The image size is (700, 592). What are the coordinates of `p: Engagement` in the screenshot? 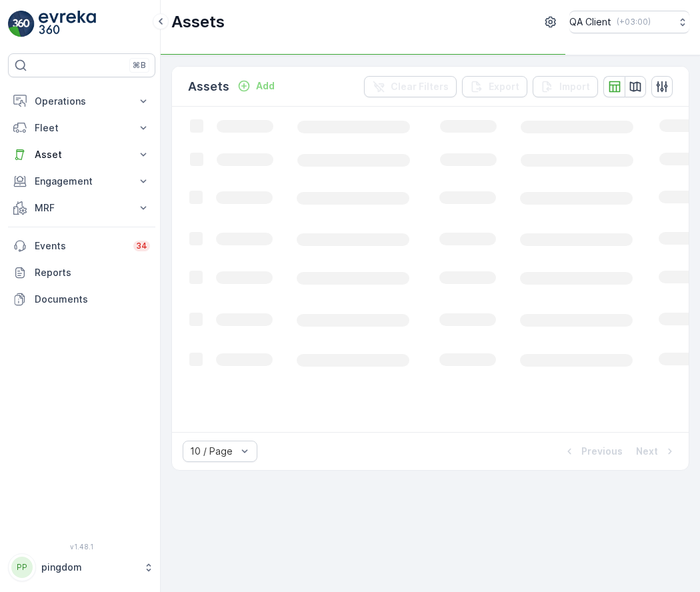 It's located at (82, 181).